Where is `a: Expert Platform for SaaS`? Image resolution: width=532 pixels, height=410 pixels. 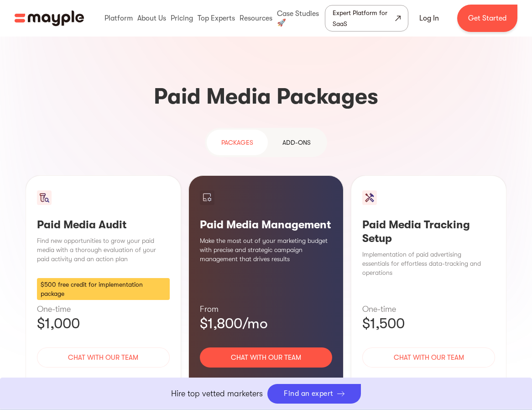 a: Expert Platform for SaaS is located at coordinates (366, 18).